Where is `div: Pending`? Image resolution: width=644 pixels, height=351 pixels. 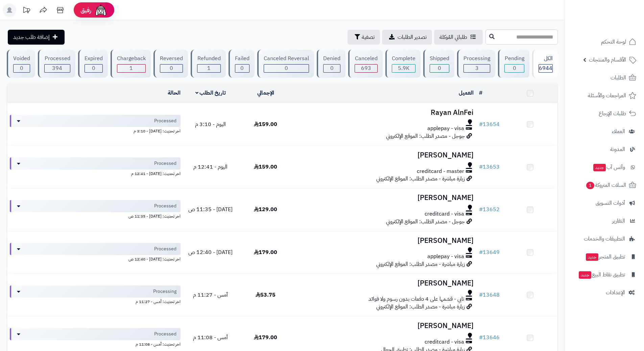 div: Pending is located at coordinates (514, 59).